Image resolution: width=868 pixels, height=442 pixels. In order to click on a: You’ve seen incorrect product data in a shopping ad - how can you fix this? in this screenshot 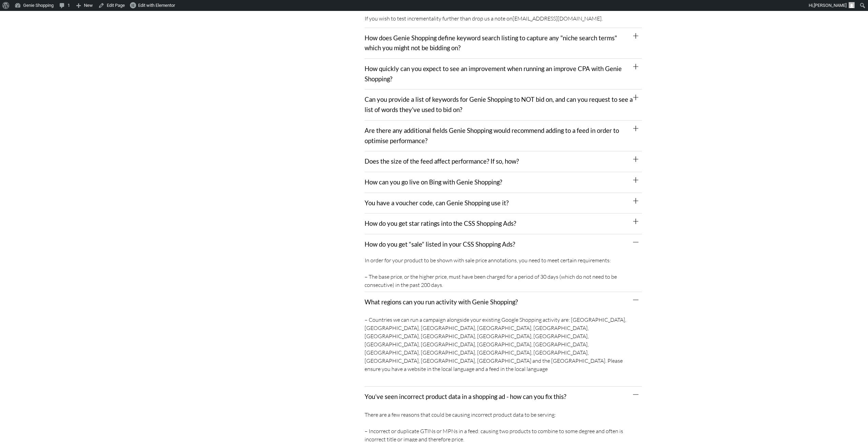, I will do `click(465, 397)`.